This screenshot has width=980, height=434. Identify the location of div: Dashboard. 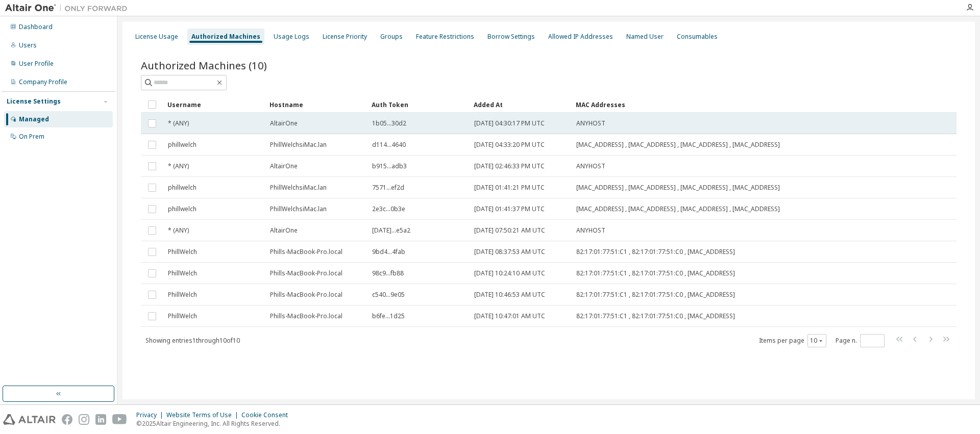
(36, 27).